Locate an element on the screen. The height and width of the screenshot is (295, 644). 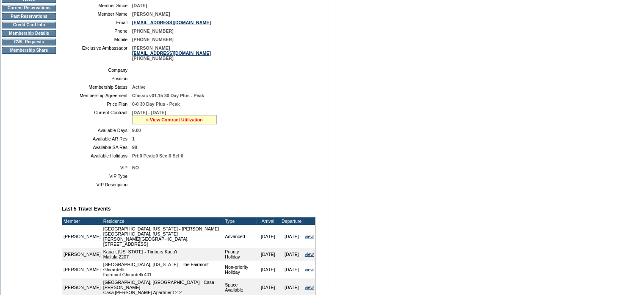
span: 9.00 is located at coordinates (137, 130).